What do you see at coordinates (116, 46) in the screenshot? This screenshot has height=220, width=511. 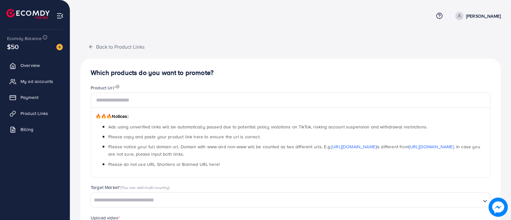 I see `button: Back to Product Links` at bounding box center [116, 46].